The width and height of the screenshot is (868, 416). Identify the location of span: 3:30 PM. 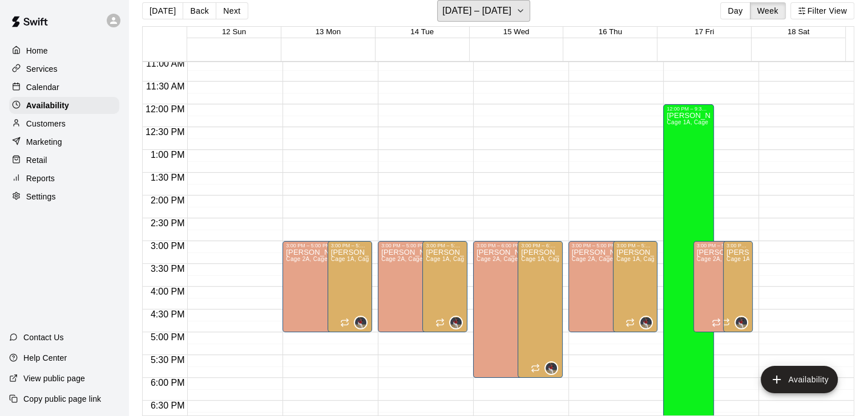
(168, 268).